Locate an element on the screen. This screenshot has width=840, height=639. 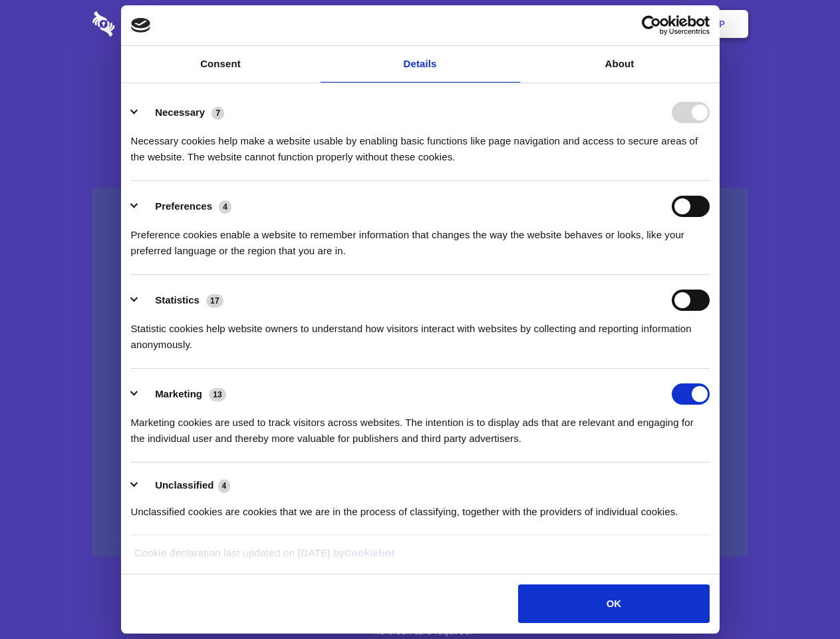
a: Wistia video thumbnail is located at coordinates (420, 372).